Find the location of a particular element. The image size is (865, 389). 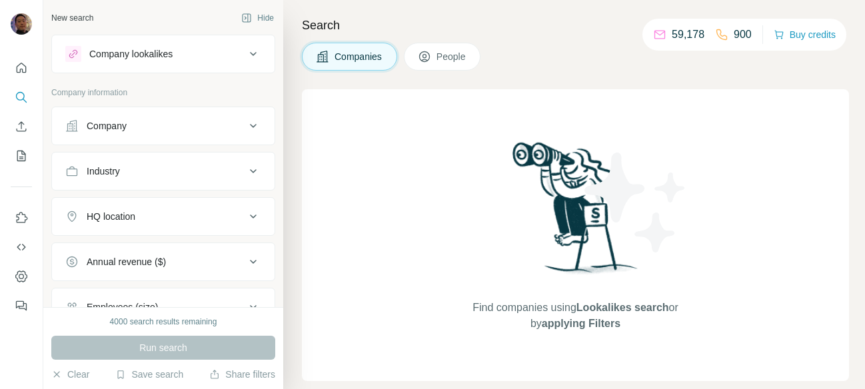

p: 900 is located at coordinates (743, 35).